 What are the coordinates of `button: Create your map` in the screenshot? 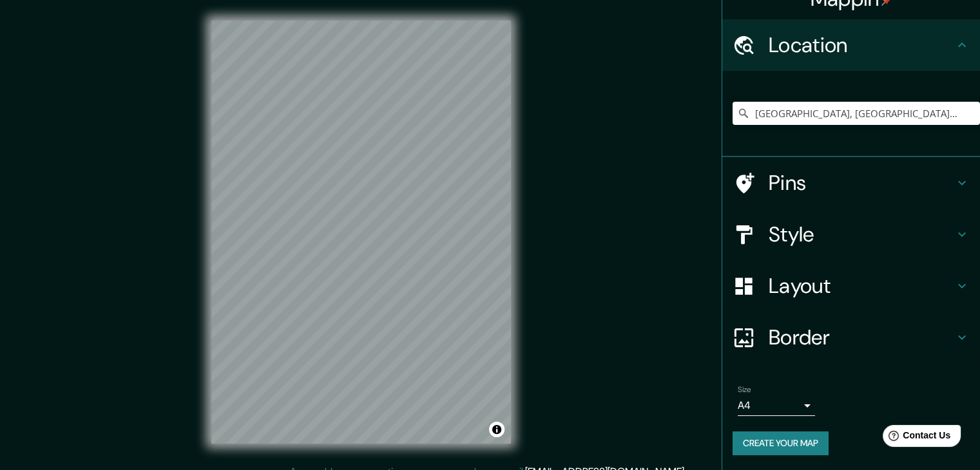 It's located at (780, 443).